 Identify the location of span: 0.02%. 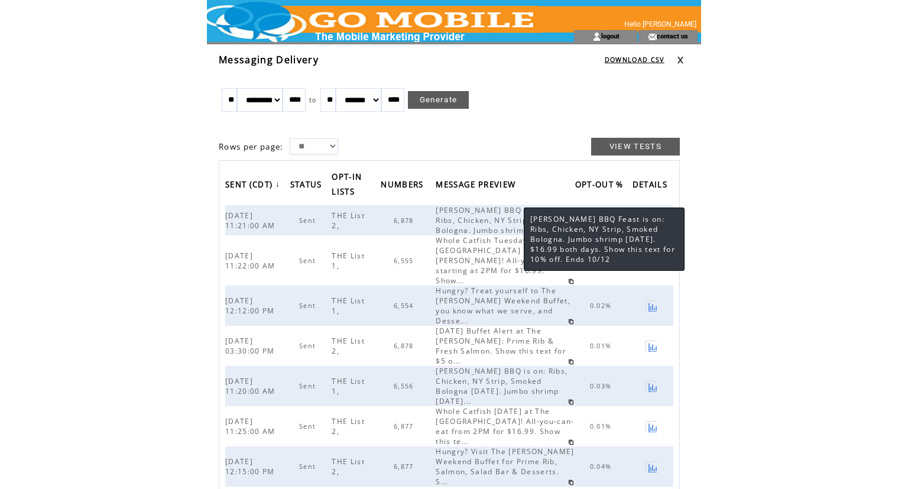
(603, 306).